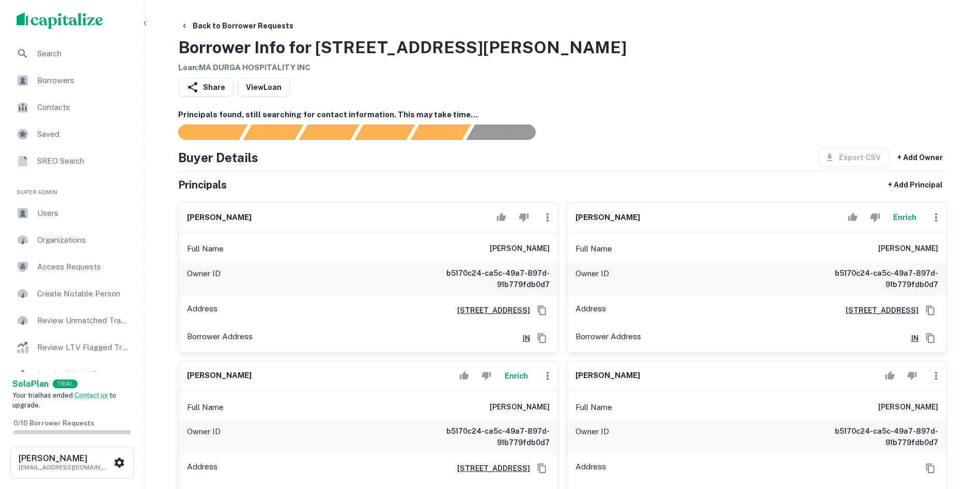 Image resolution: width=980 pixels, height=489 pixels. What do you see at coordinates (60, 20) in the screenshot?
I see `img: capitalize-logo.png` at bounding box center [60, 20].